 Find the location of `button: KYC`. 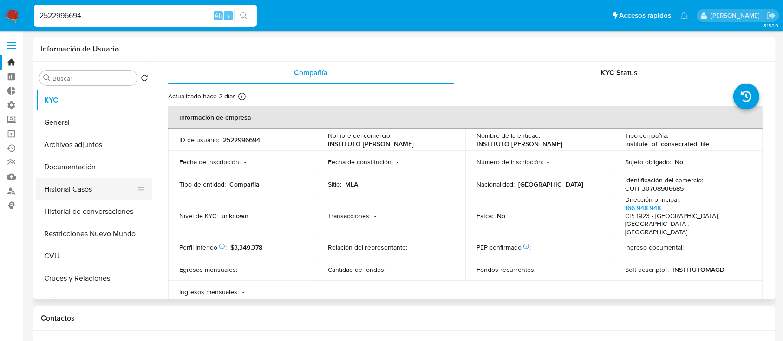

button: KYC is located at coordinates (94, 100).